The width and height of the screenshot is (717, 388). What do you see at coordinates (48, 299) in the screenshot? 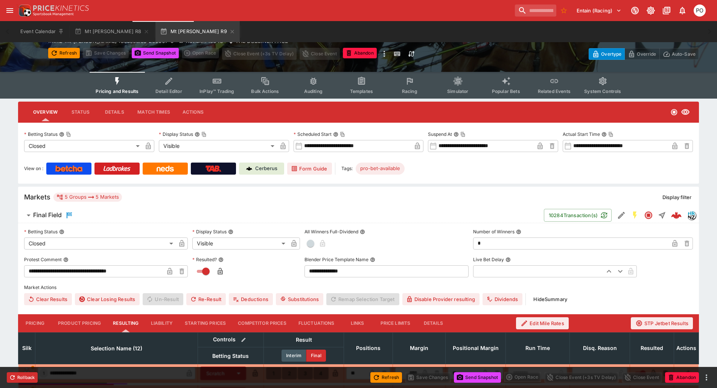
I see `button: Clear Results` at bounding box center [48, 299].